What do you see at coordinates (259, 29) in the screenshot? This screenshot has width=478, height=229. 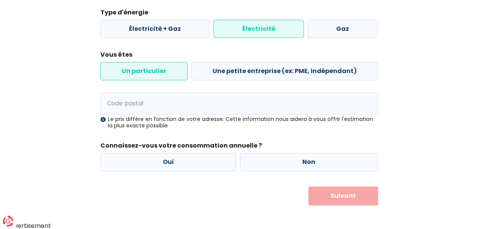 I see `label: Électricité` at bounding box center [259, 29].